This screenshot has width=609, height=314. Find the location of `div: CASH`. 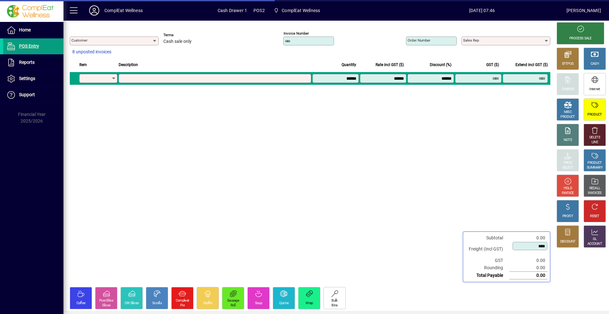

div: CASH is located at coordinates (595, 64).